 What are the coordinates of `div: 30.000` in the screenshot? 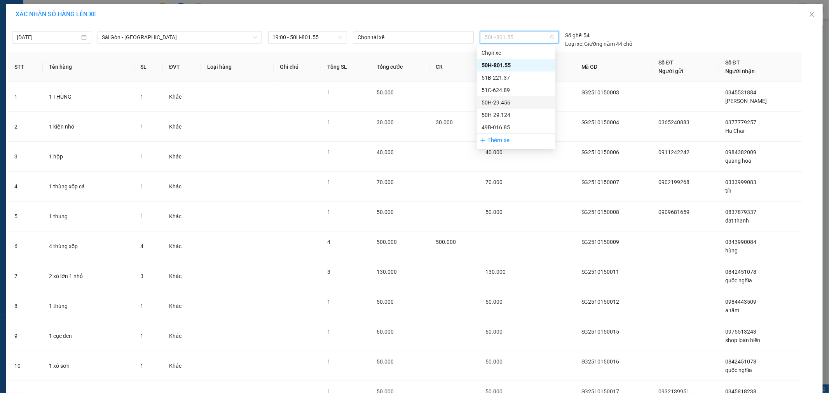 It's located at (46, 45).